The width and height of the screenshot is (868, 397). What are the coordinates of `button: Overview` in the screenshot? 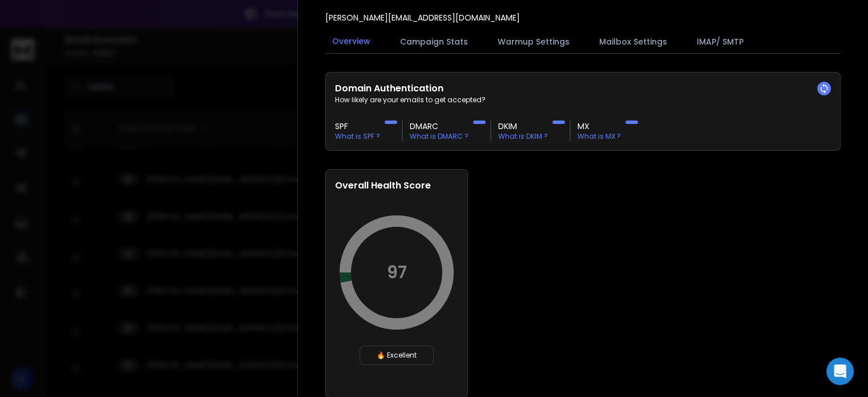 It's located at (351, 42).